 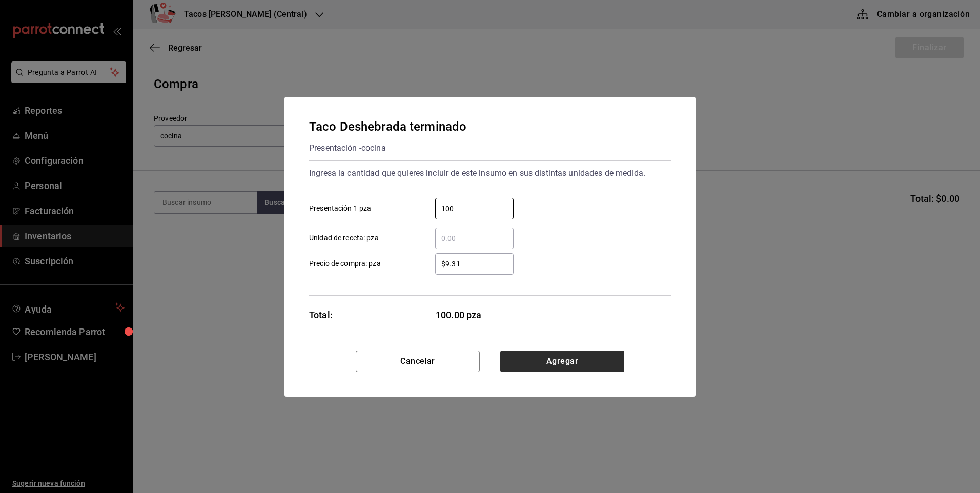 I want to click on span: 100.00 pza, so click(x=475, y=314).